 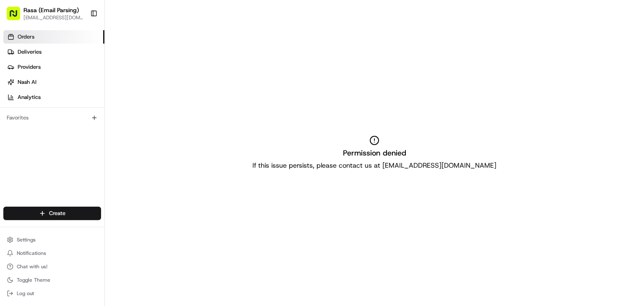 What do you see at coordinates (51, 10) in the screenshot?
I see `span: Rasa (Email Parsing)` at bounding box center [51, 10].